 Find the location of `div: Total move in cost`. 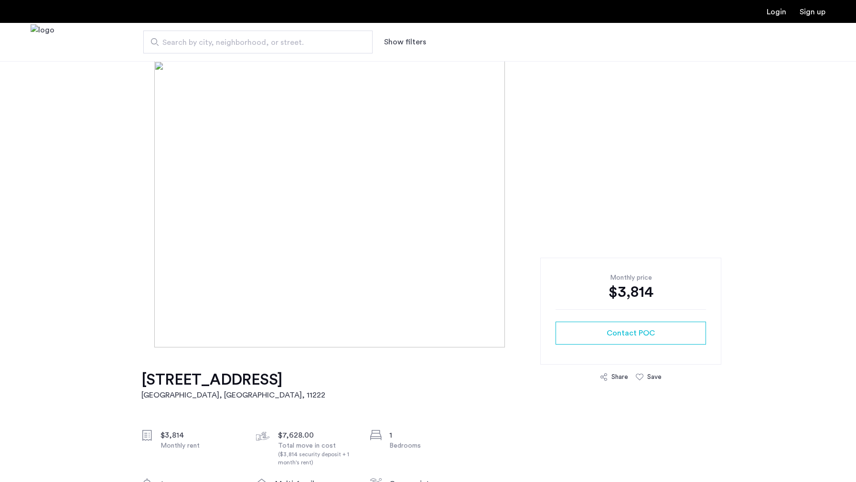

div: Total move in cost is located at coordinates (318, 454).